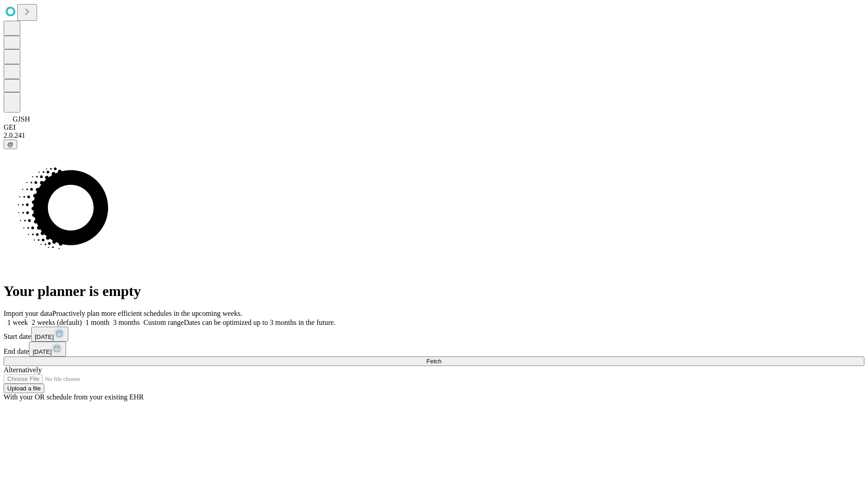 Image resolution: width=868 pixels, height=488 pixels. Describe the element at coordinates (18, 322) in the screenshot. I see `span: 1 week` at that location.